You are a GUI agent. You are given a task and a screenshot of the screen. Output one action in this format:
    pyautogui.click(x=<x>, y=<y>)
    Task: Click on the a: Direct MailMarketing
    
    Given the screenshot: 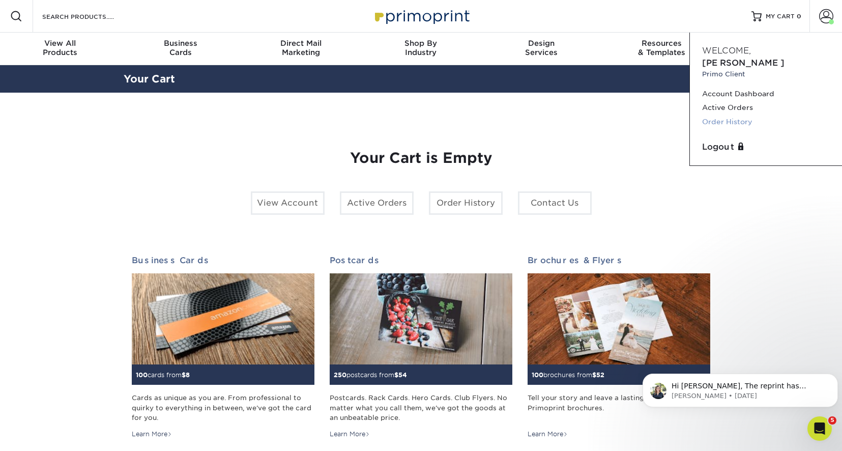 What is the action you would take?
    pyautogui.click(x=301, y=49)
    